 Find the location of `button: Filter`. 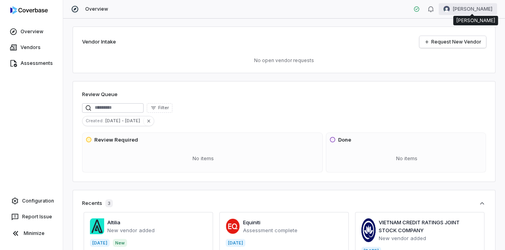

button: Filter is located at coordinates (160, 108).